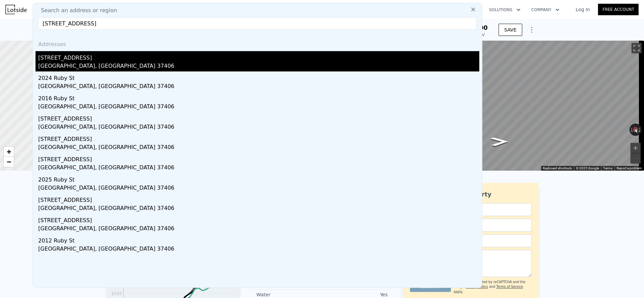 This screenshot has width=644, height=298. Describe the element at coordinates (289, 295) in the screenshot. I see `div: Water` at that location.